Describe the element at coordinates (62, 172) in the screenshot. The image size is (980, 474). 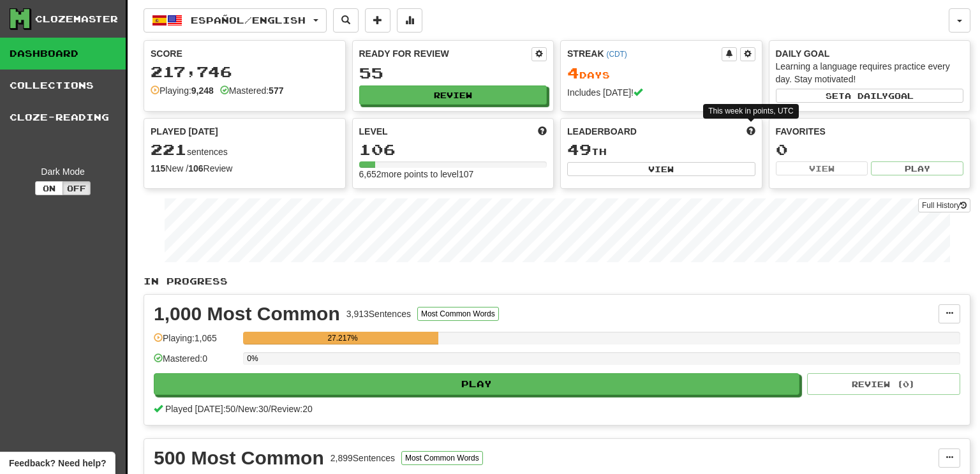
I see `div: Dark Mode` at that location.